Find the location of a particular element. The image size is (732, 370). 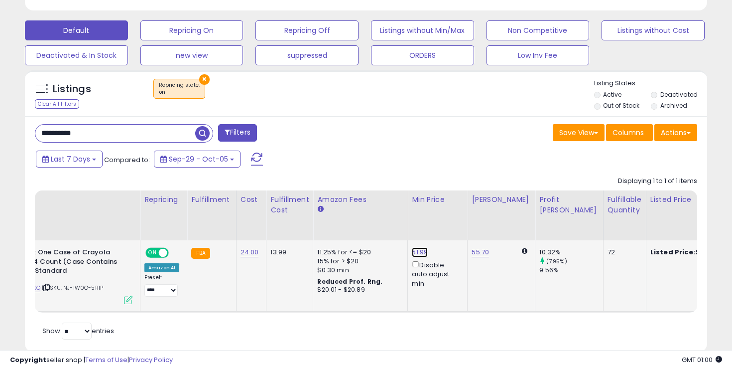

div: Repricing is located at coordinates (163, 199).